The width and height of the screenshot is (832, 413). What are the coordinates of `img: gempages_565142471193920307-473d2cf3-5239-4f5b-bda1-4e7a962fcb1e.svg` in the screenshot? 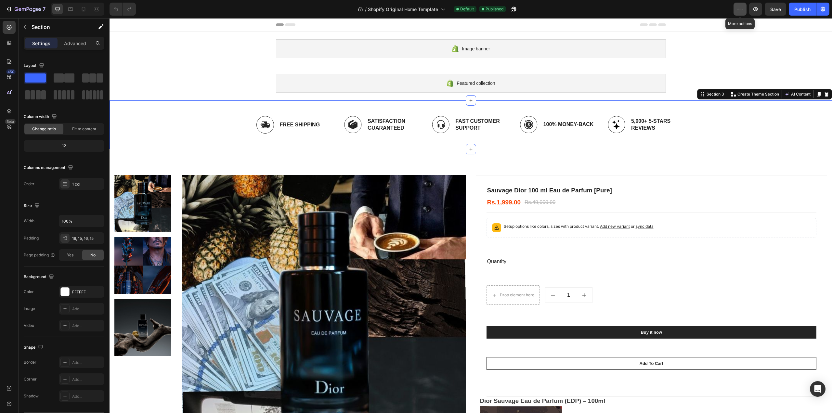 It's located at (156, 107).